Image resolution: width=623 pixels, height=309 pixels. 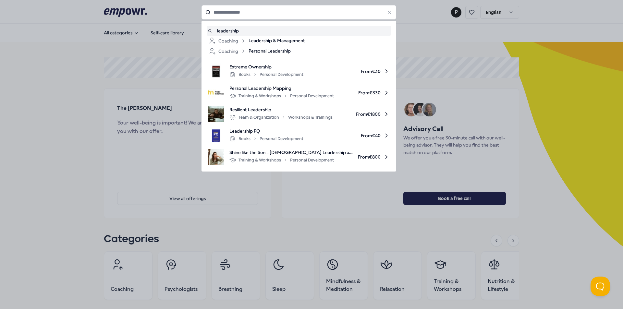 I want to click on span: From € 40, so click(x=349, y=136).